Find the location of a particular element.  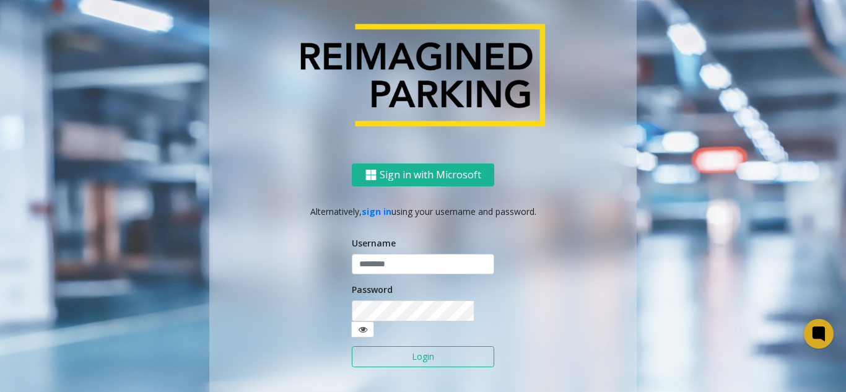

p: Alternatively, using your username and password. is located at coordinates (423, 211).